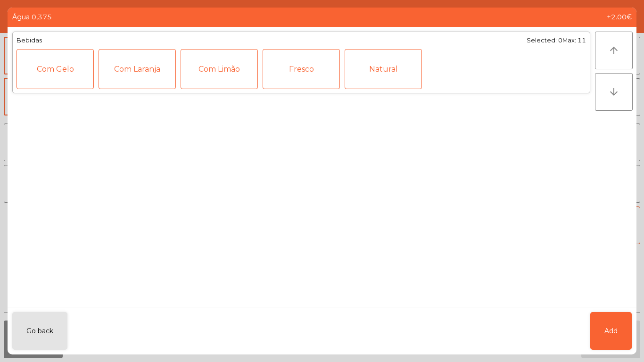 Image resolution: width=644 pixels, height=362 pixels. What do you see at coordinates (138, 69) in the screenshot?
I see `div: Com Laranja` at bounding box center [138, 69].